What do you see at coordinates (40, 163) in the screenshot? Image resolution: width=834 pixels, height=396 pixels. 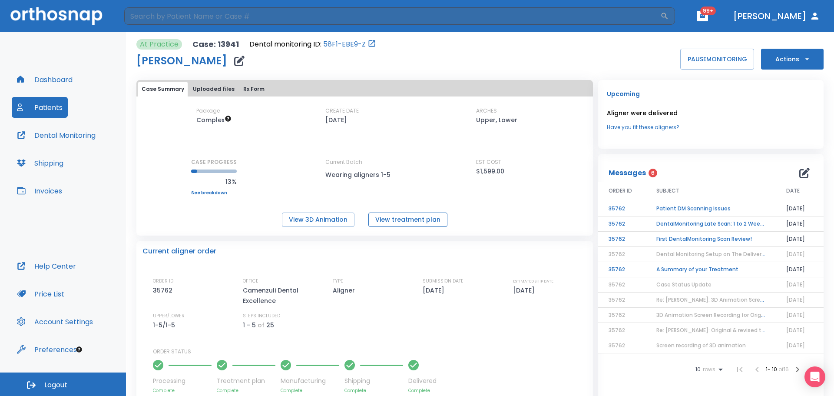 I see `button: Shipping` at bounding box center [40, 163].